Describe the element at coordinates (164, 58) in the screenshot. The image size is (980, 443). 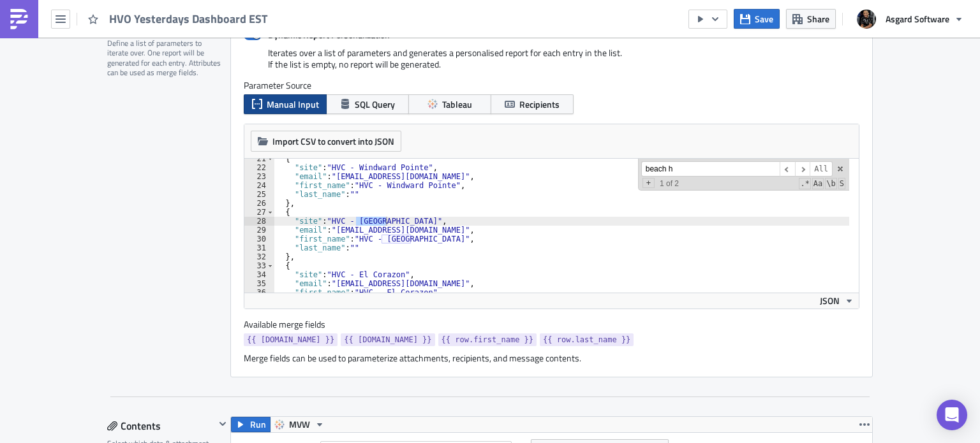
I see `div: Define a list of parameters to iterate over. One report will be generated for each entry. Attribu...` at that location.